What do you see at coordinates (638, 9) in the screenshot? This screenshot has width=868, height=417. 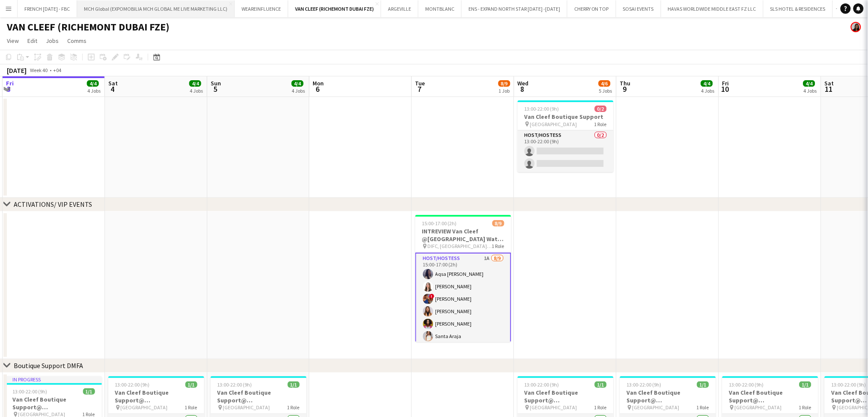 I see `button: SOSAI EVENTS` at bounding box center [638, 9].